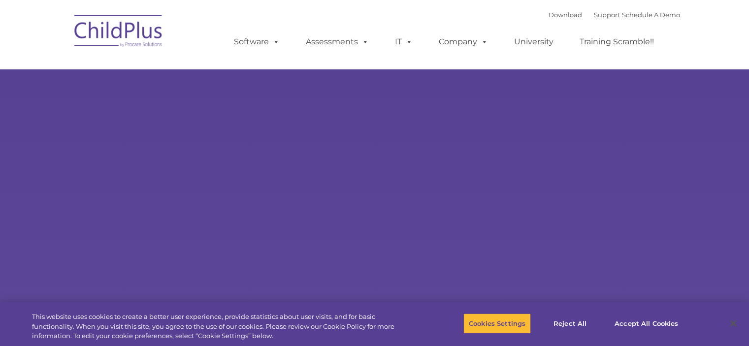  What do you see at coordinates (570, 324) in the screenshot?
I see `button: Reject All` at bounding box center [570, 324].